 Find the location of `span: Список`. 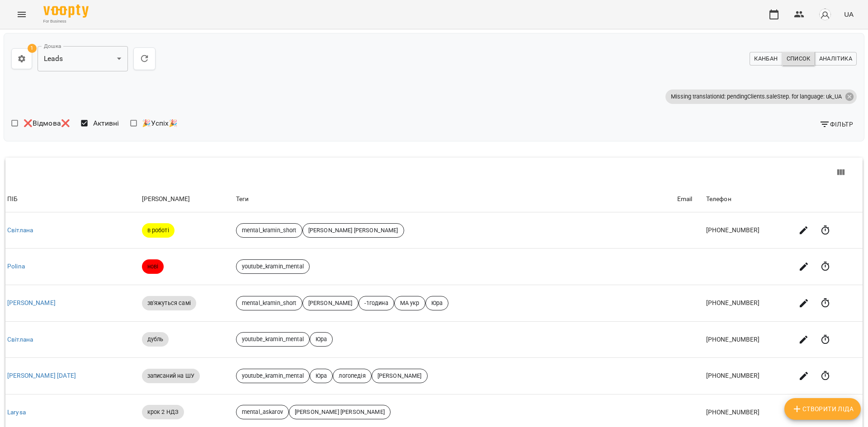

span: Список is located at coordinates (798, 58).